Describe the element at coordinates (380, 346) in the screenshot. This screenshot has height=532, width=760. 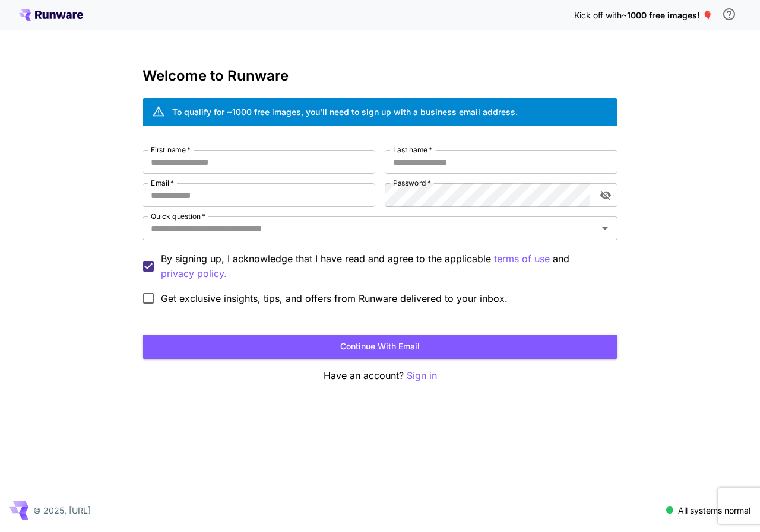
I see `button: Continue with email` at that location.